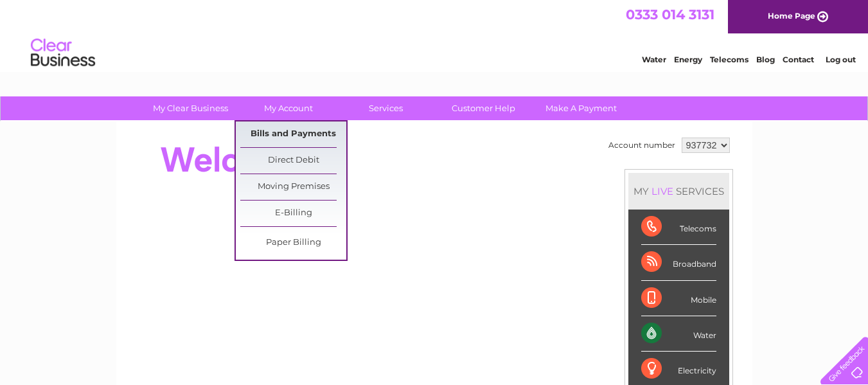  Describe the element at coordinates (63, 53) in the screenshot. I see `img: logo.png` at that location.